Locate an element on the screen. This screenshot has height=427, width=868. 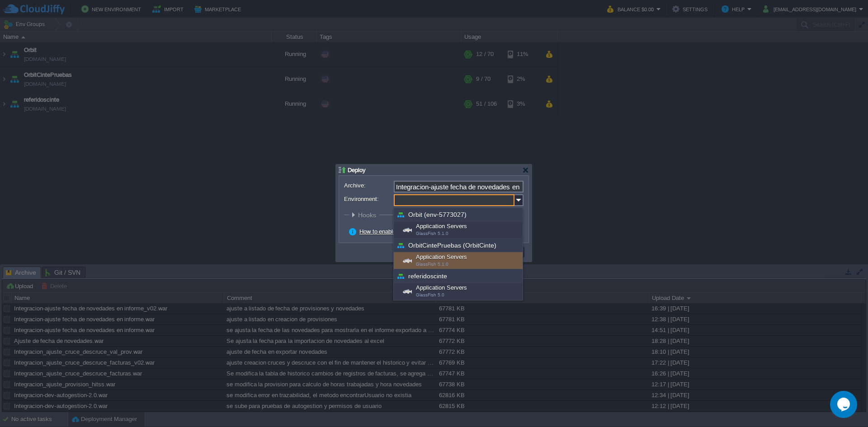
div: OrbitCintePruebas (OrbitCinte) is located at coordinates (458, 245).